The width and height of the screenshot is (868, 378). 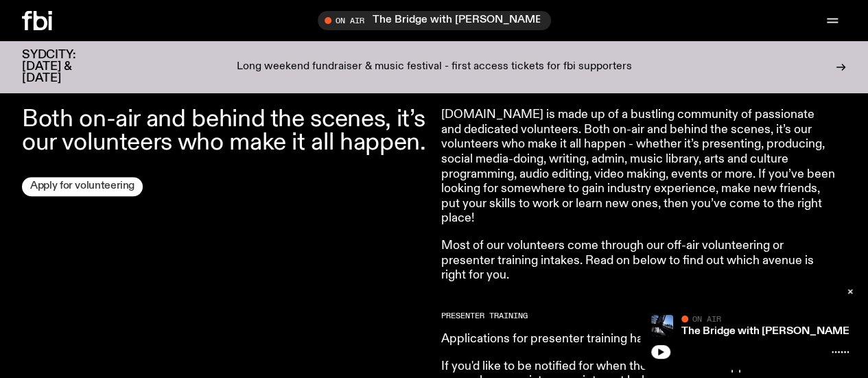 What do you see at coordinates (434, 67) in the screenshot?
I see `p: Long weekend fundraiser & music festival - first access tickets for fbi supporters` at bounding box center [434, 67].